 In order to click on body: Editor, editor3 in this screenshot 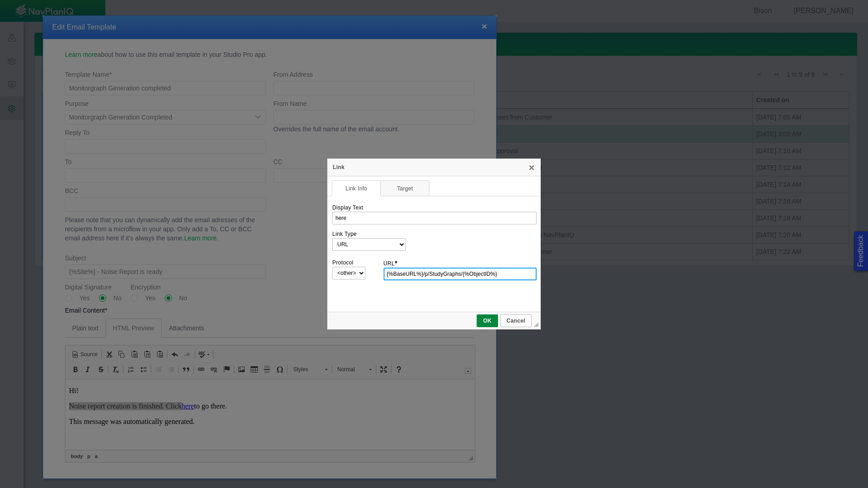, I will do `click(205, 27)`.